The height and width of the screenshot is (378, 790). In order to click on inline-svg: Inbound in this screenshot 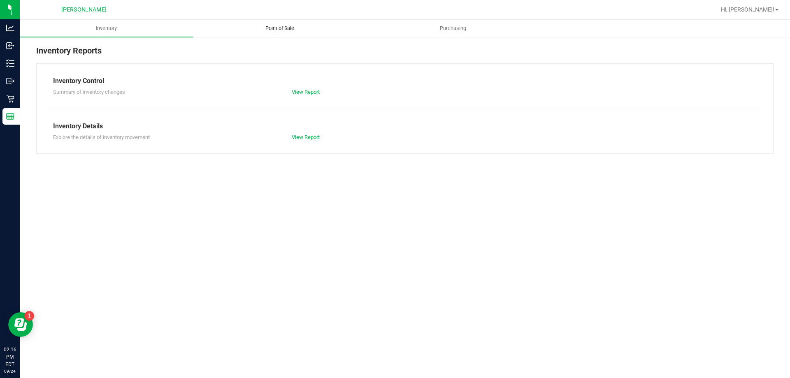, I will do `click(10, 46)`.